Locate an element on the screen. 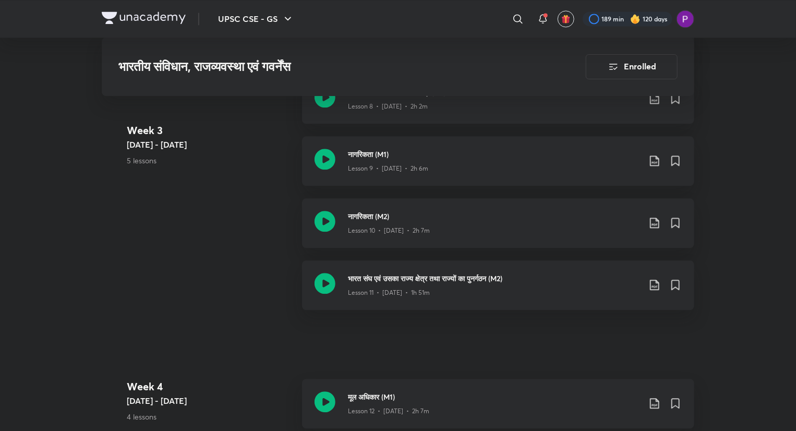  h3: मूल अधिकार (M1) is located at coordinates (494, 396).